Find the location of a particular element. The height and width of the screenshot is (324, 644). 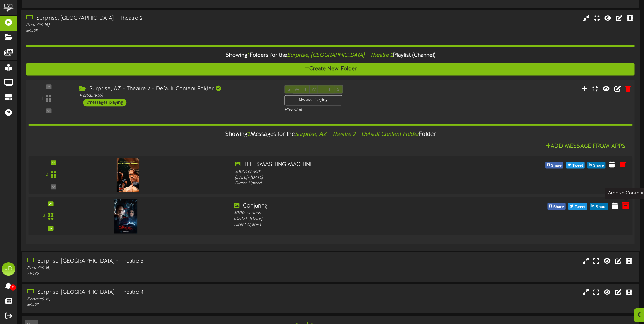

button: Create New Folder is located at coordinates (331, 69).